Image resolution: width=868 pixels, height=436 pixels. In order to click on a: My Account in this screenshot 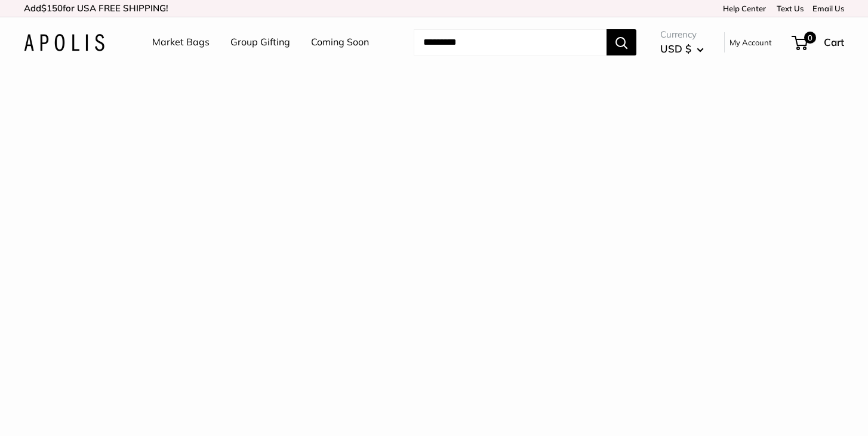, I will do `click(750, 42)`.